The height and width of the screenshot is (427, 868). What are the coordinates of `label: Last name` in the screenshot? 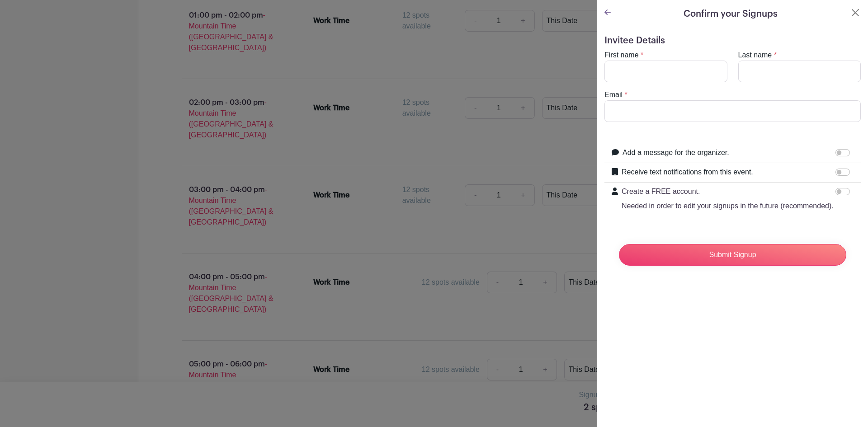 It's located at (755, 55).